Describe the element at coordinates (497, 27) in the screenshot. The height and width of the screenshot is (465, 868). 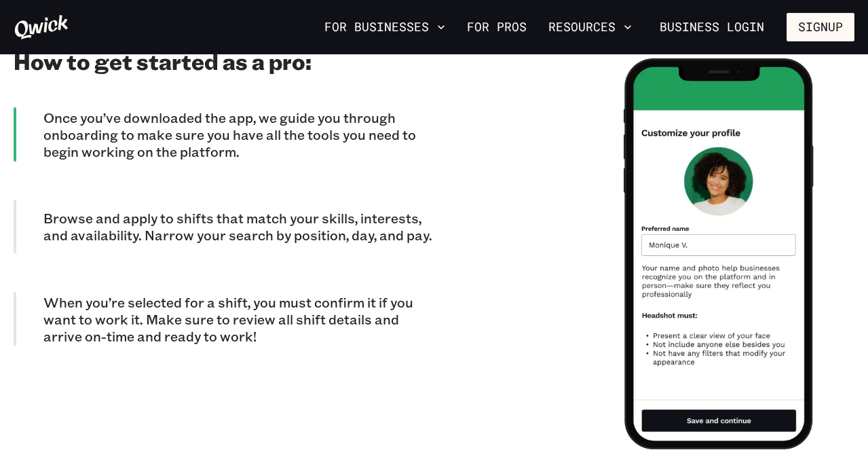
I see `a: For Pros` at that location.